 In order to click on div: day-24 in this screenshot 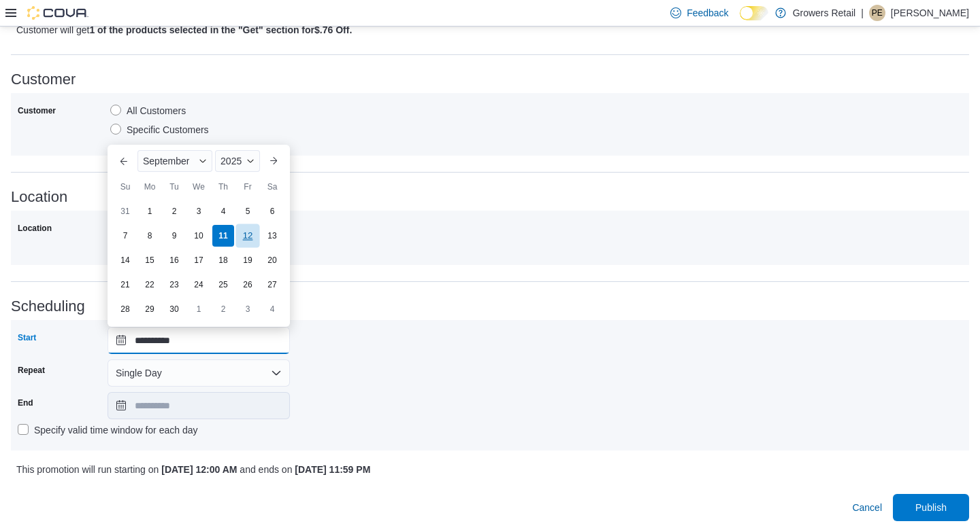, I will do `click(199, 285)`.